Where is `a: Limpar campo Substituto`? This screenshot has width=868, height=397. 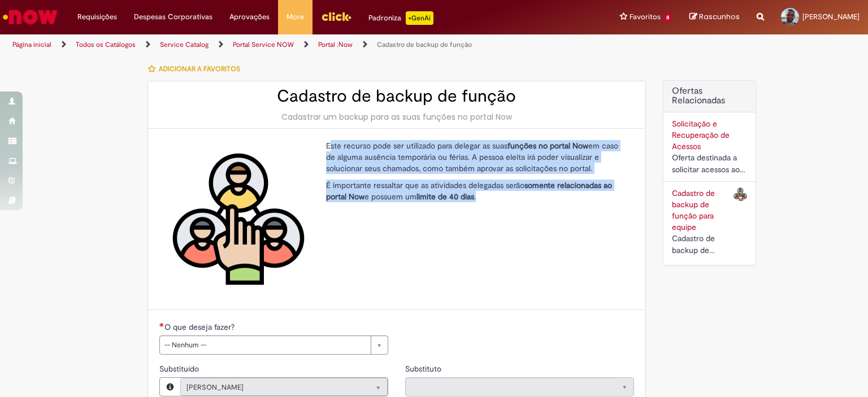
a: Limpar campo Substituto is located at coordinates (520, 387).